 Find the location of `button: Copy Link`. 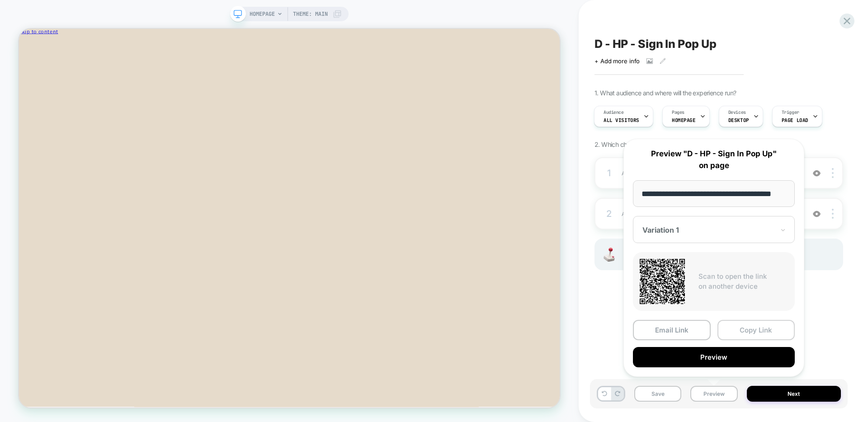

button: Copy Link is located at coordinates (756, 330).